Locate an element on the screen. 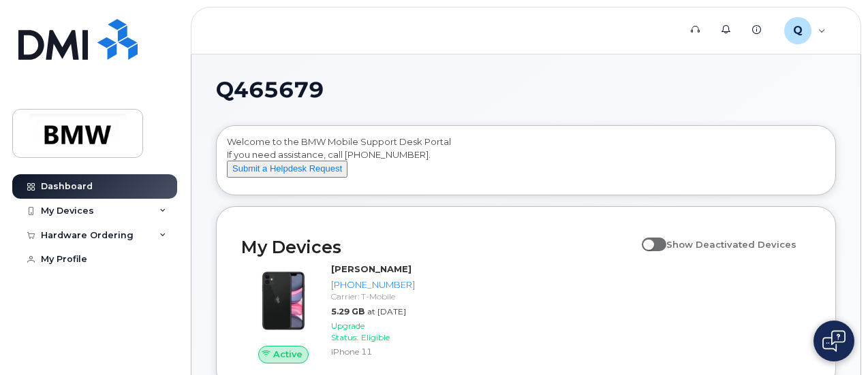 The image size is (868, 375). span: Q465679 is located at coordinates (270, 90).